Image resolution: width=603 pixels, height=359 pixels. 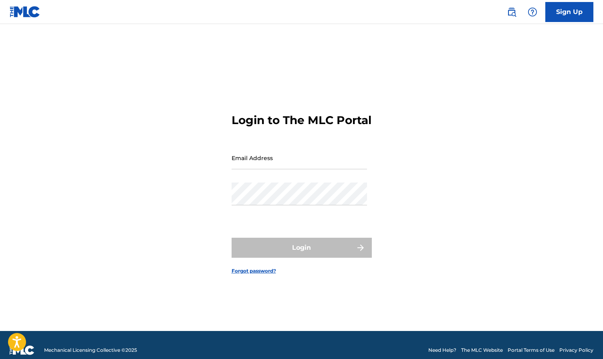 I want to click on a: Need Help?, so click(x=442, y=351).